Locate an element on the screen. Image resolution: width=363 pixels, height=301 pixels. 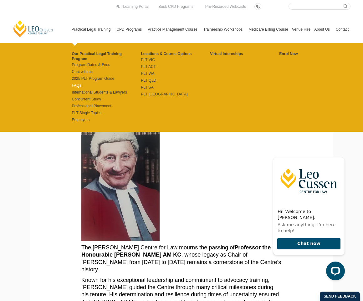
a: About Us is located at coordinates (323, 29).